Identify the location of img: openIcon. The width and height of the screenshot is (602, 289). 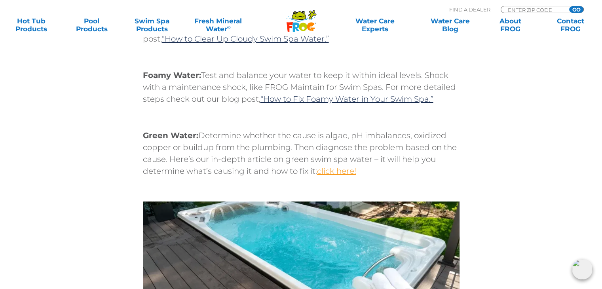
(582, 269).